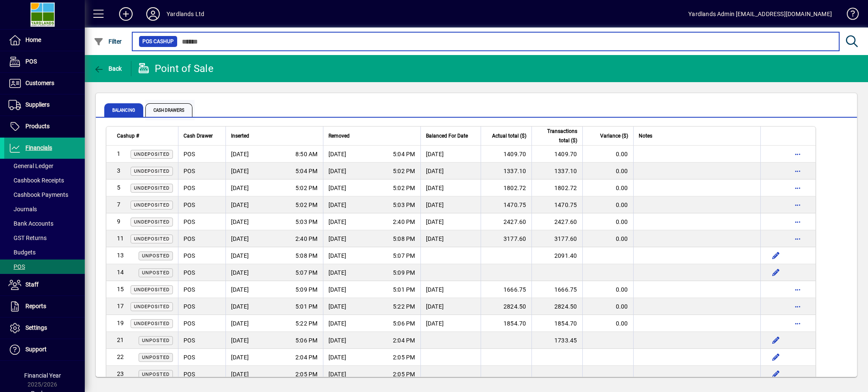 The width and height of the screenshot is (868, 392). What do you see at coordinates (44, 306) in the screenshot?
I see `a: Reports` at bounding box center [44, 306].